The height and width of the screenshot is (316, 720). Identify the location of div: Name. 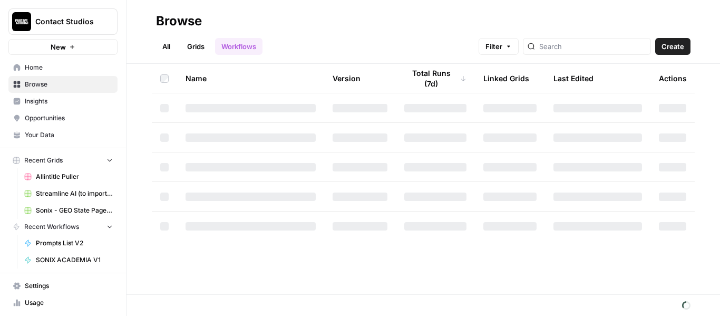
(250, 78).